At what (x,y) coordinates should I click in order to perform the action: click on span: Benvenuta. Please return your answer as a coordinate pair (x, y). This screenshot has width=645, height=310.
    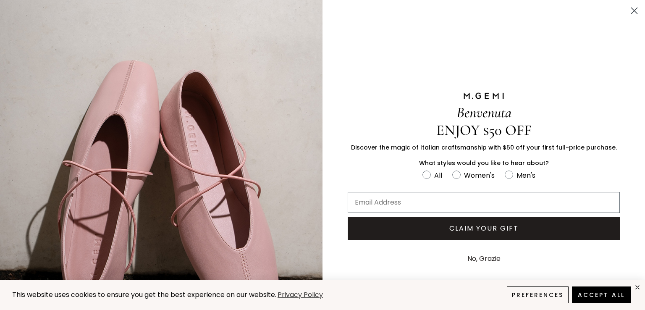
    Looking at the image, I should click on (483, 112).